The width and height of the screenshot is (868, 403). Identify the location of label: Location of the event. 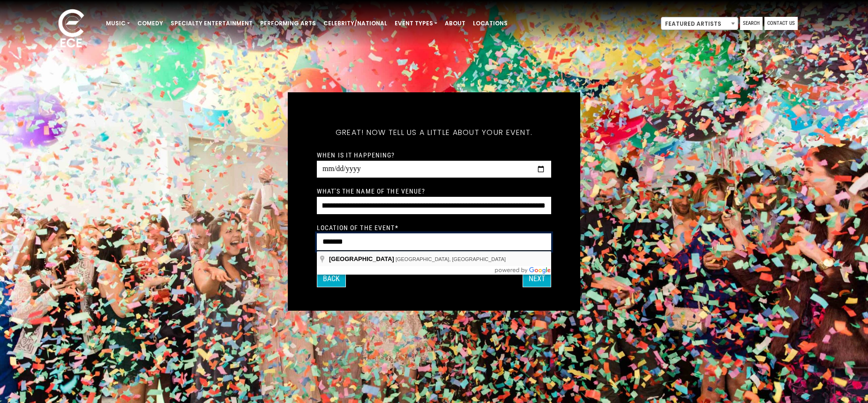
(358, 228).